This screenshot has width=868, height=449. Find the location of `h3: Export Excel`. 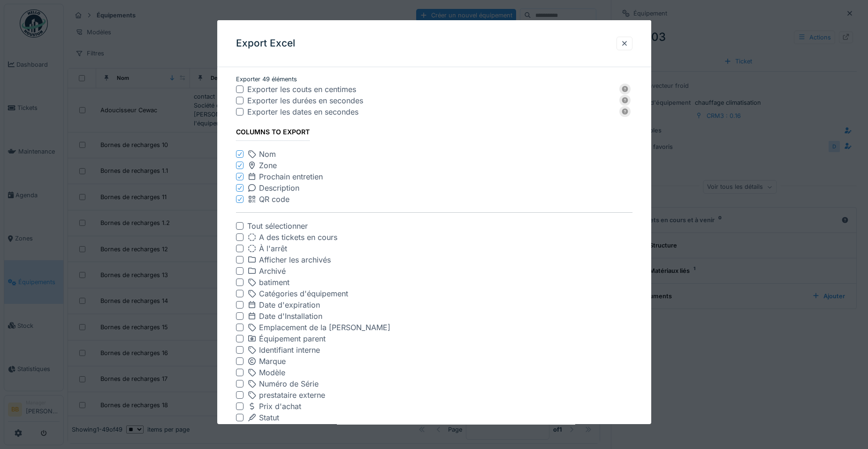

h3: Export Excel is located at coordinates (265, 43).